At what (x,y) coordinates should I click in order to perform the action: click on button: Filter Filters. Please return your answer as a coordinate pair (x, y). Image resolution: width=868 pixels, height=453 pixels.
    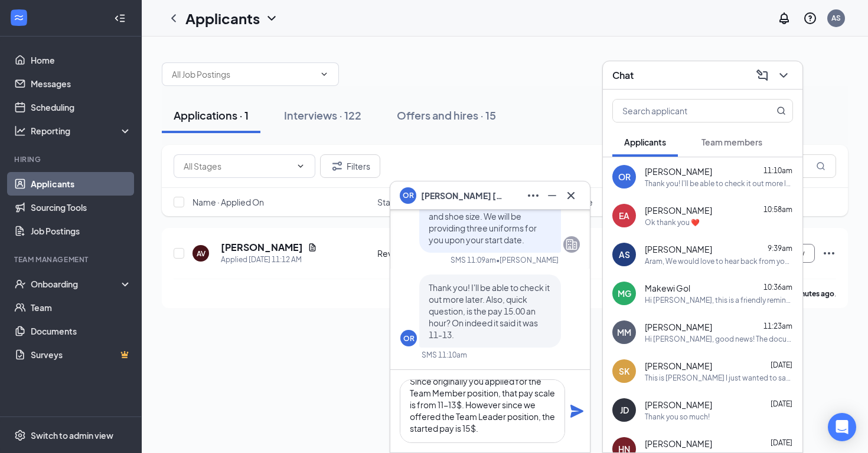
    Looking at the image, I should click on (351, 166).